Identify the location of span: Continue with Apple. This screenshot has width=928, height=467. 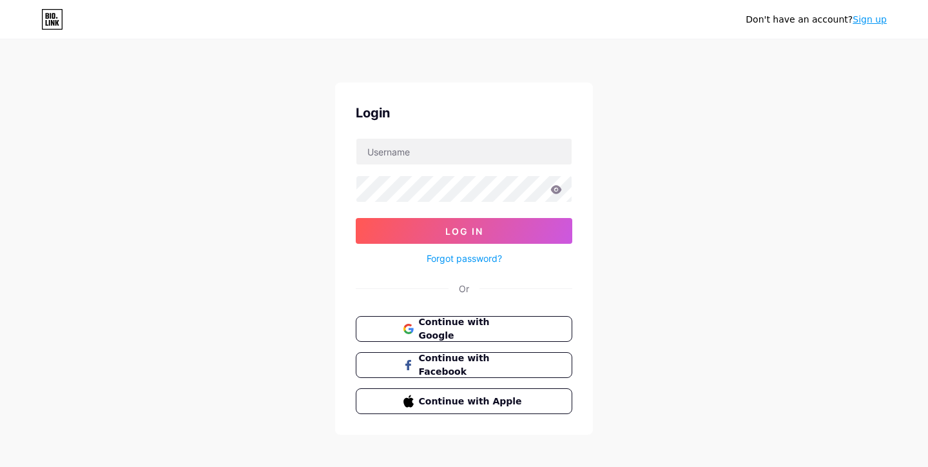
(472, 401).